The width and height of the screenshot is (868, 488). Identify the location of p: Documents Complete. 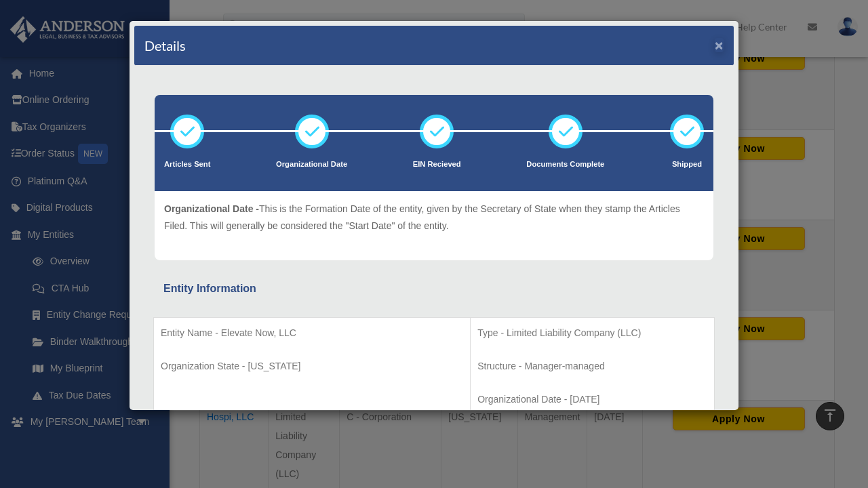
(565, 165).